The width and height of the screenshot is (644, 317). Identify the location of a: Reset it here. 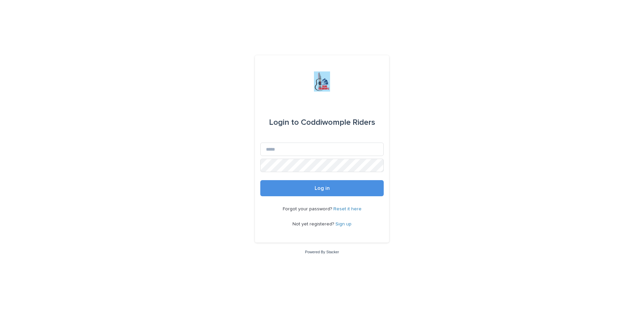
(348, 209).